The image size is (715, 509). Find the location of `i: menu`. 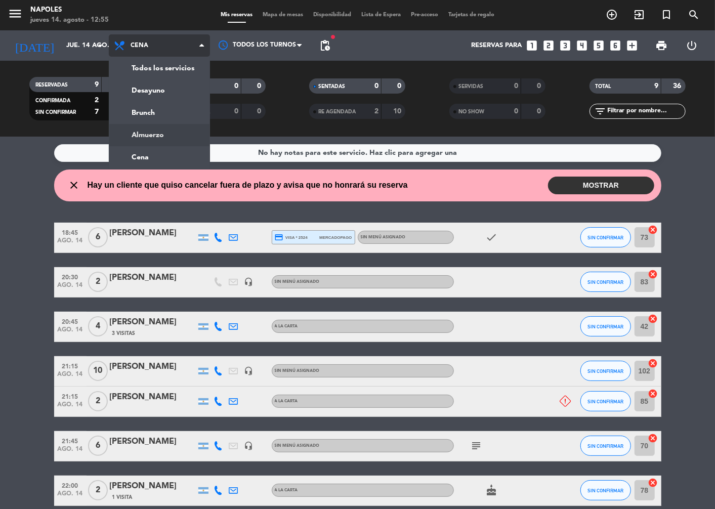

i: menu is located at coordinates (15, 14).